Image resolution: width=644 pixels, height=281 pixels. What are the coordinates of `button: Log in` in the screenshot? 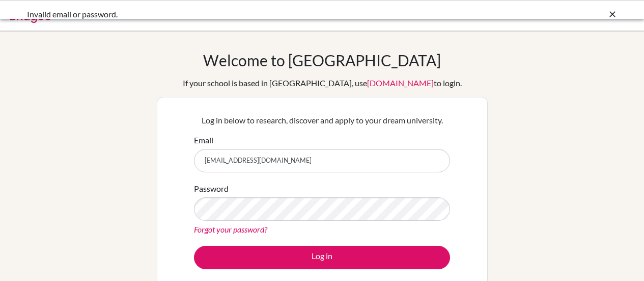 It's located at (322, 257).